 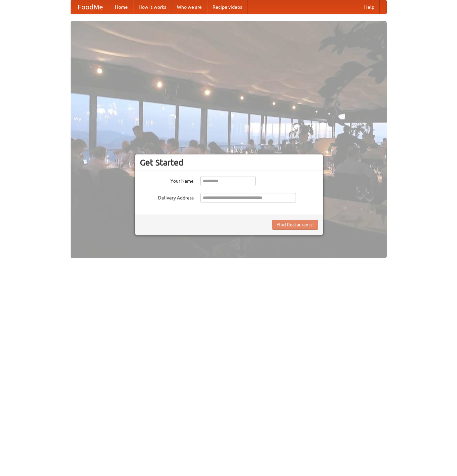 What do you see at coordinates (229, 163) in the screenshot?
I see `h3: Get Started` at bounding box center [229, 163].